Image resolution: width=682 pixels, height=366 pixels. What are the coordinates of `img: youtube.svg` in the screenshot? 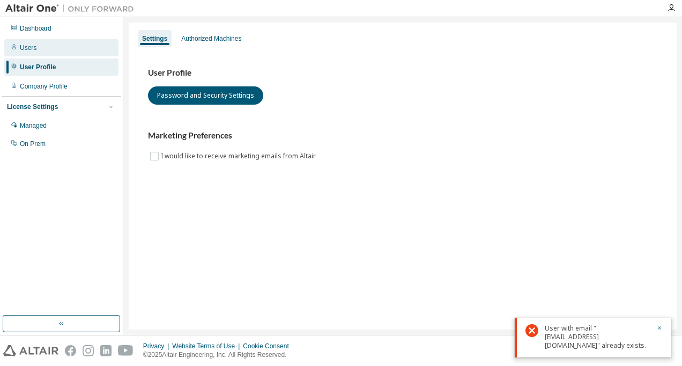 It's located at (125, 350).